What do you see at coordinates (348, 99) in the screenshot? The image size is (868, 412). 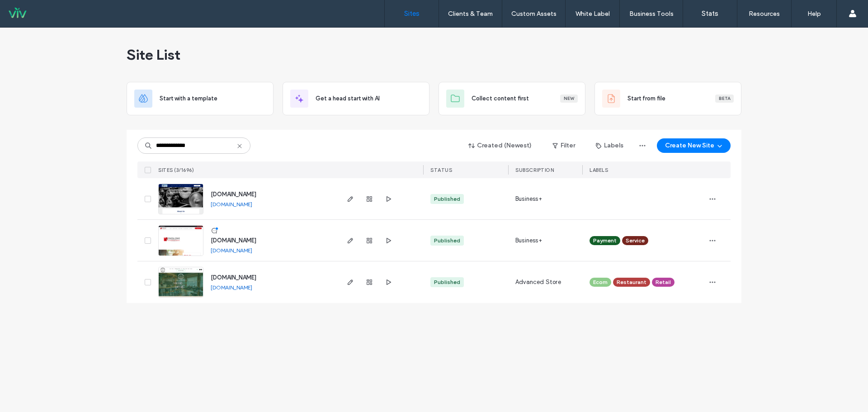 I see `span: Get a head start with AI` at bounding box center [348, 99].